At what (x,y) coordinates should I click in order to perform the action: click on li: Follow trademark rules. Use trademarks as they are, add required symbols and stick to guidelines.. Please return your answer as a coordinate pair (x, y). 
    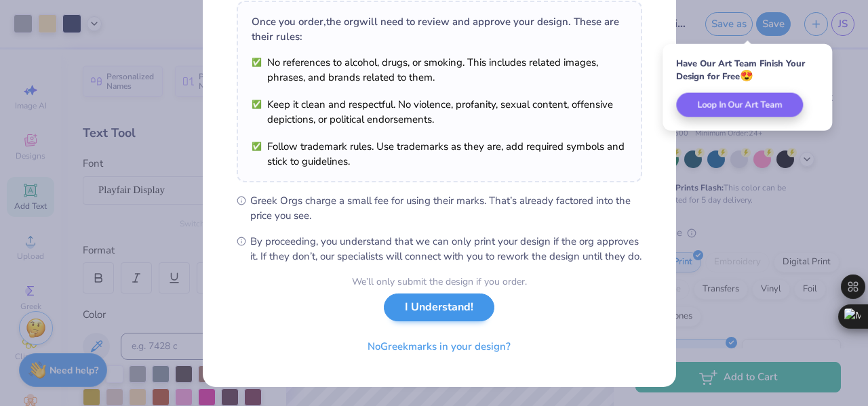
    Looking at the image, I should click on (439, 154).